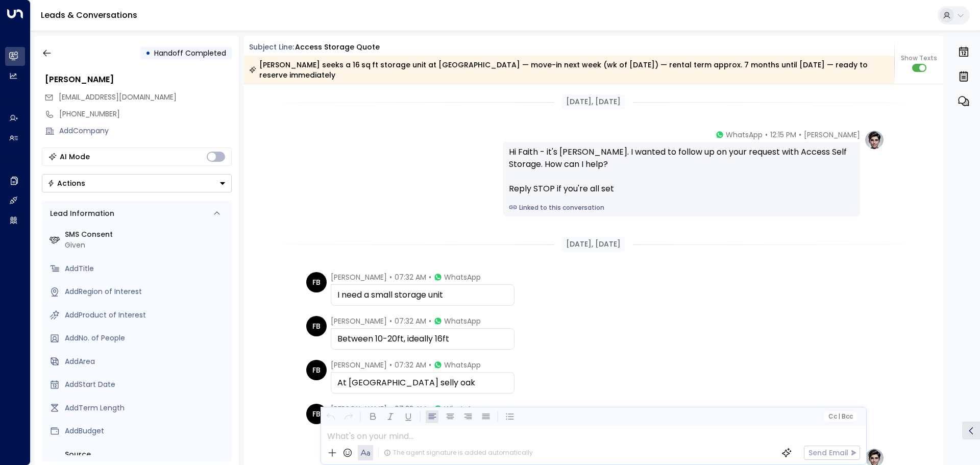  What do you see at coordinates (338, 47) in the screenshot?
I see `div: Access Storage Quote` at bounding box center [338, 47].